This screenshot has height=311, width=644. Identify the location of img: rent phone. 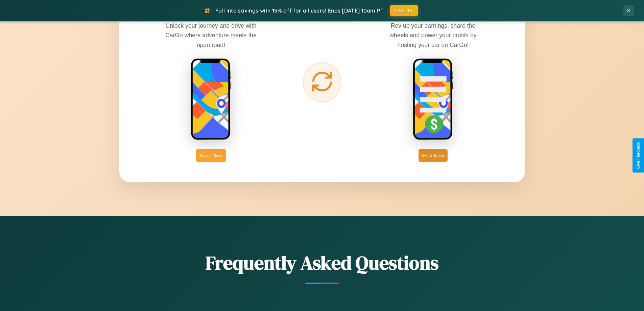
(211, 100).